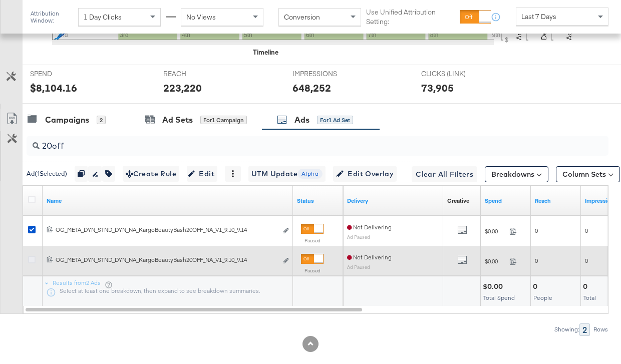 This screenshot has height=364, width=621. Describe the element at coordinates (202, 174) in the screenshot. I see `button: Edit` at that location.